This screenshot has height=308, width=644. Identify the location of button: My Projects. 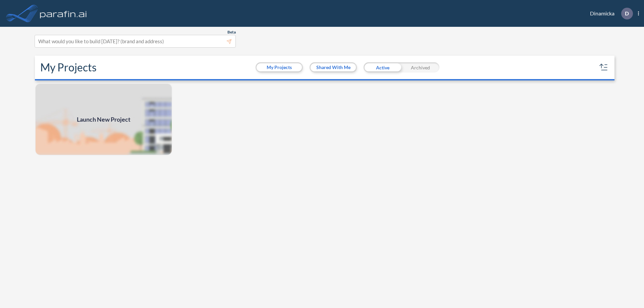
(279, 67).